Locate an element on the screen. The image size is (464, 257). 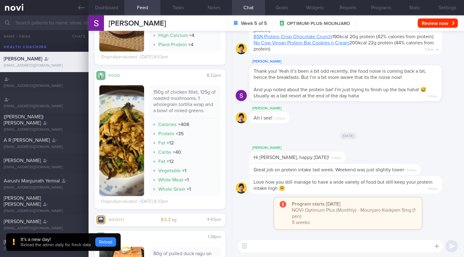
span: Ah I see! is located at coordinates (263, 118).